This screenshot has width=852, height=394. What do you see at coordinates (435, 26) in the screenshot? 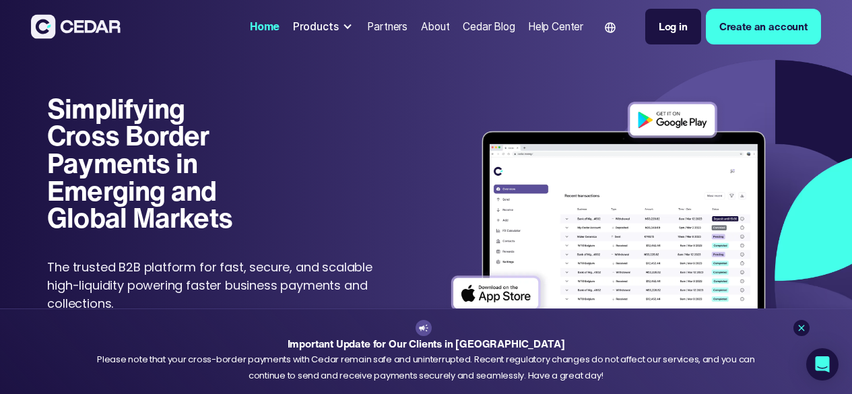
I see `div: About` at bounding box center [435, 26].